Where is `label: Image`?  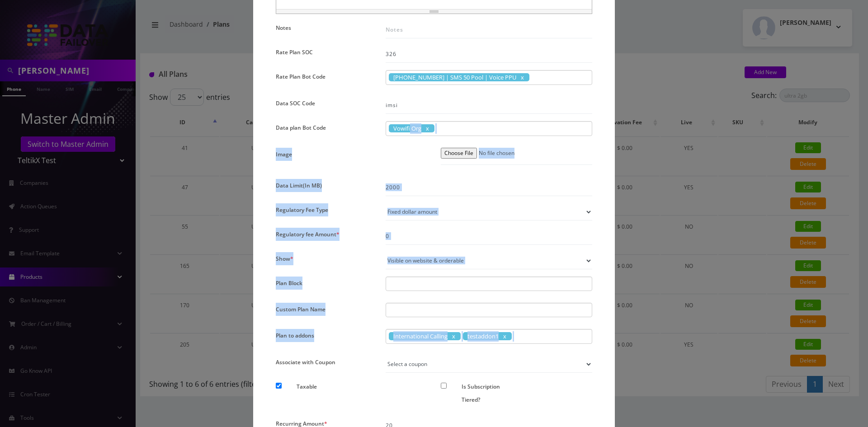 label: Image is located at coordinates (284, 154).